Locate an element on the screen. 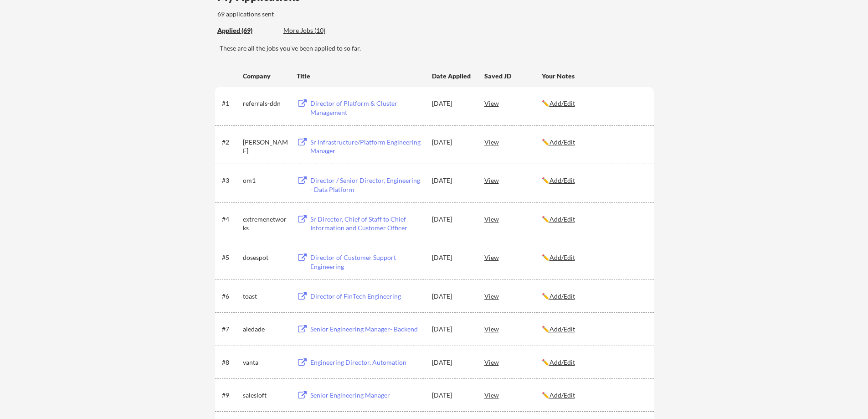 The height and width of the screenshot is (419, 868). div: referrals-ddn is located at coordinates (265, 104).